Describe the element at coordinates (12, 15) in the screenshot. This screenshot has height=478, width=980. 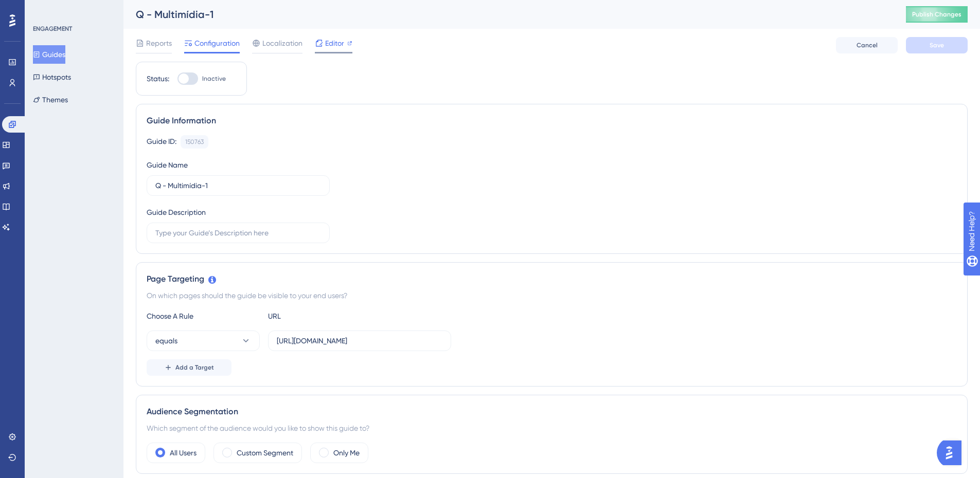
I see `img: launcher-image-alternative-text` at that location.